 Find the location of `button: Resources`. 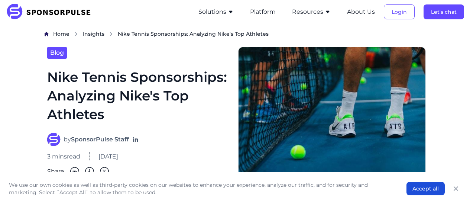

button: Resources is located at coordinates (311, 12).